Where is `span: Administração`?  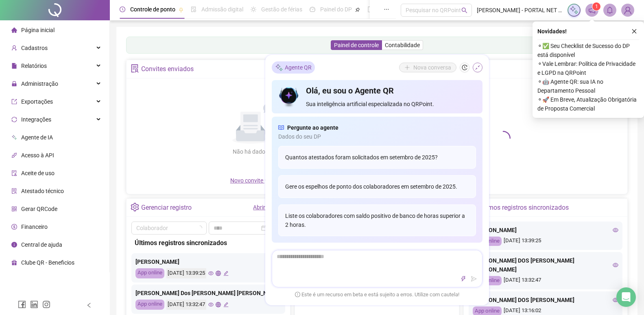
span: Administração is located at coordinates (39, 84).